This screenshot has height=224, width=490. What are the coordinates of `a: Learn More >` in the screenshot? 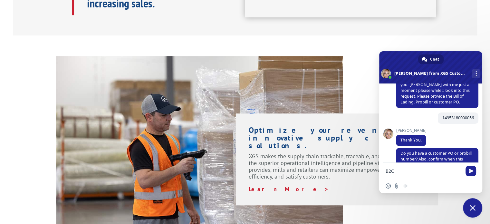 It's located at (289, 189).